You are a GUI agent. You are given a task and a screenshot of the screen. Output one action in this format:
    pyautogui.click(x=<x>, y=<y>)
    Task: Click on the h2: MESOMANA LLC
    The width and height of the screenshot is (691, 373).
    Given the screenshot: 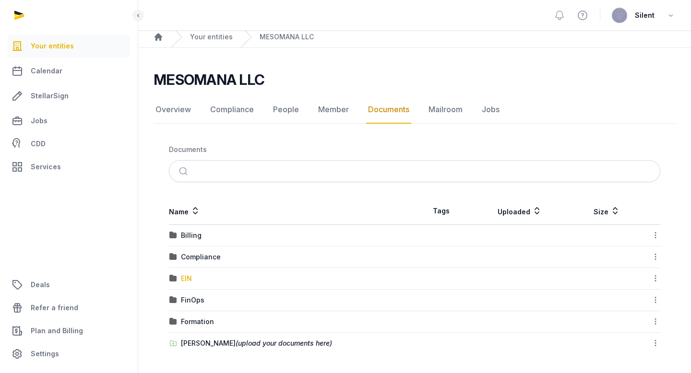 What is the action you would take?
    pyautogui.click(x=209, y=80)
    